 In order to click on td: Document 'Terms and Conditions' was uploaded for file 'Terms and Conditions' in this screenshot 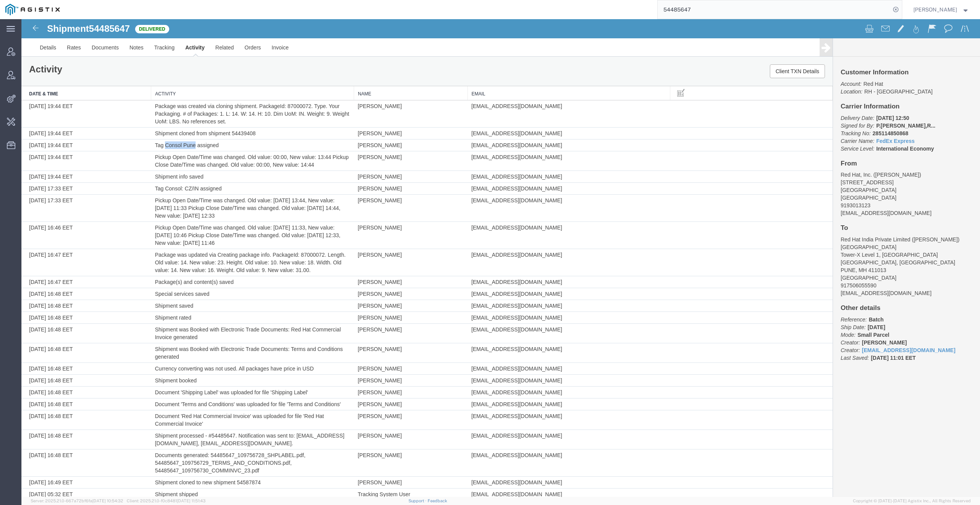, I will do `click(231, 385)`.